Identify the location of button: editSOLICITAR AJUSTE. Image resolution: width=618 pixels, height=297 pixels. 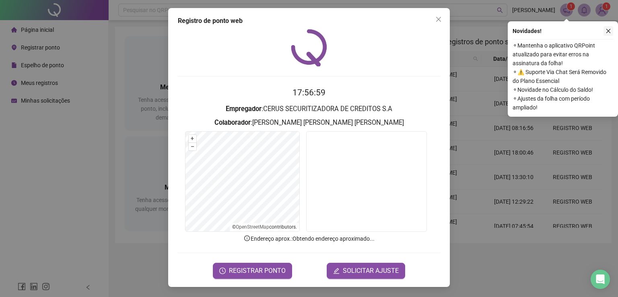
(366, 271).